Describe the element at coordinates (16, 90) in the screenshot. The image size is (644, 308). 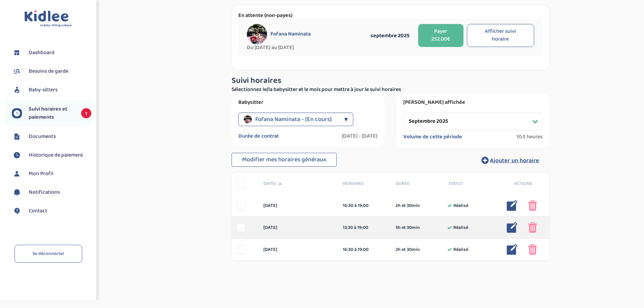
I see `img: babysitters.svg` at that location.